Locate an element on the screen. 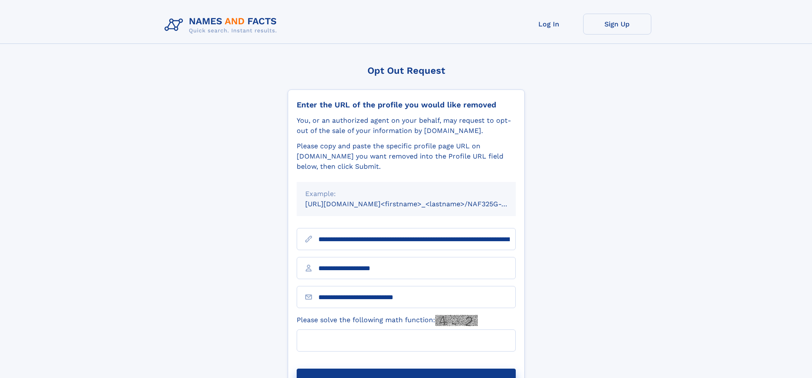 This screenshot has width=812, height=378. label: Please solve the following math function: is located at coordinates (387, 320).